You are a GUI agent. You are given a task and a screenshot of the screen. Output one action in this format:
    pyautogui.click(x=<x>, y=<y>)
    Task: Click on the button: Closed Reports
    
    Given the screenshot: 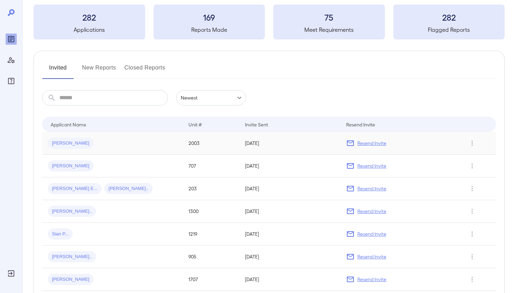 What is the action you would take?
    pyautogui.click(x=145, y=70)
    